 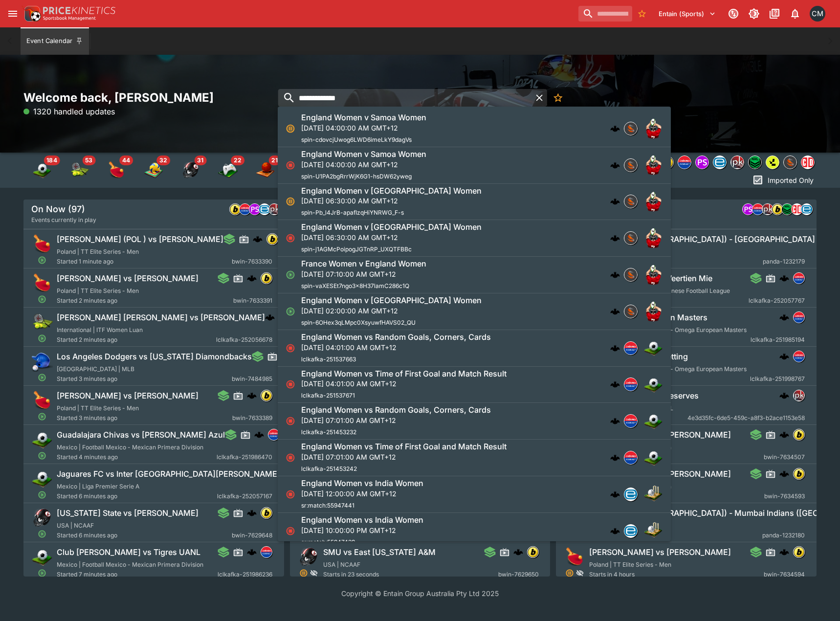 I want to click on span: spin-Pb_l4JrB-apafIzqHiYNRWG_F-s, so click(x=352, y=212).